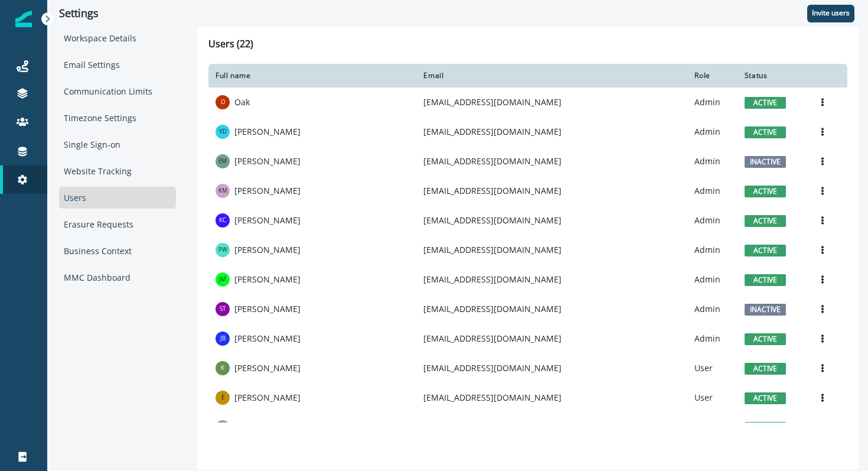 This screenshot has width=868, height=471. Describe the element at coordinates (118, 224) in the screenshot. I see `div: Erasure Requests` at that location.